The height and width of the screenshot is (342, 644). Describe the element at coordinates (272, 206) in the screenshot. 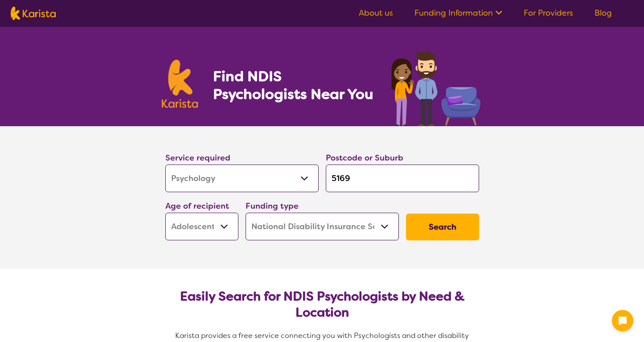

I see `label: Funding type` at that location.